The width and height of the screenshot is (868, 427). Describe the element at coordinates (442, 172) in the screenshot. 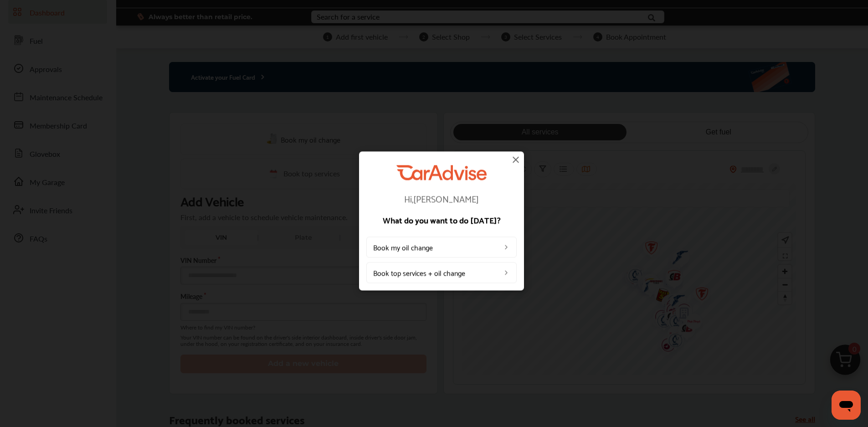

I see `img: CarAdvise Logo` at that location.